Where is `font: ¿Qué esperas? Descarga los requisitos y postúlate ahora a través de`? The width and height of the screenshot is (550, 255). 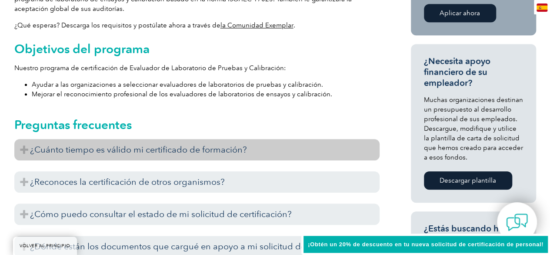 font: ¿Qué esperas? Descarga los requisitos y postúlate ahora a través de is located at coordinates (117, 25).